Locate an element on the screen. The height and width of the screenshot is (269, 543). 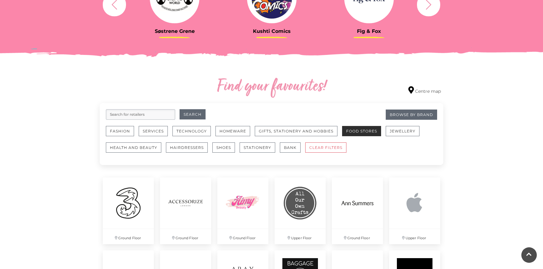
button: Fashion is located at coordinates (120, 131).